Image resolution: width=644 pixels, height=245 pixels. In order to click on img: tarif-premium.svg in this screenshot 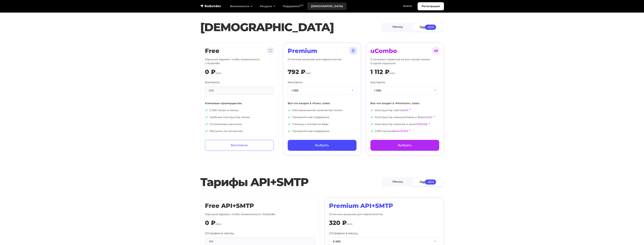, I will do `click(353, 51)`.